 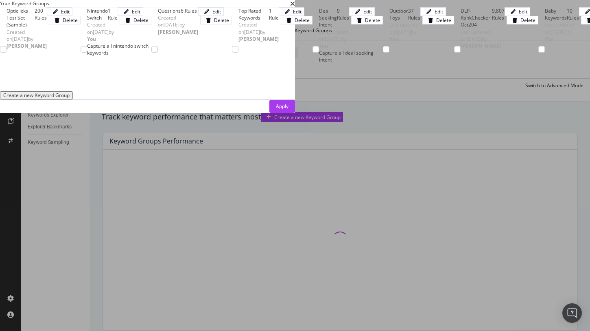 What do you see at coordinates (282, 106) in the screenshot?
I see `div: Apply` at bounding box center [282, 106].